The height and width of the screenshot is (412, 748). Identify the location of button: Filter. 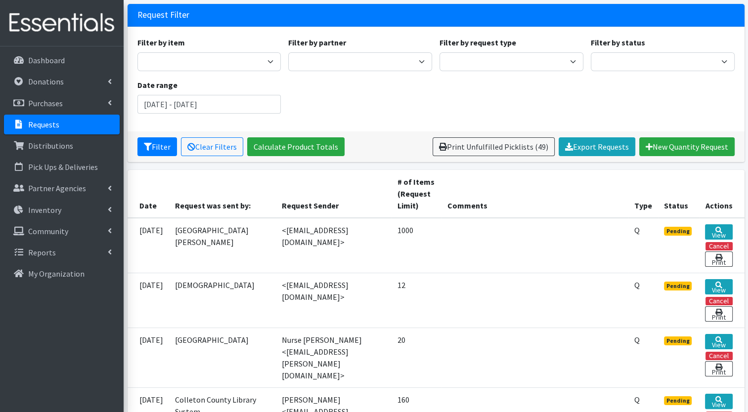
(157, 147).